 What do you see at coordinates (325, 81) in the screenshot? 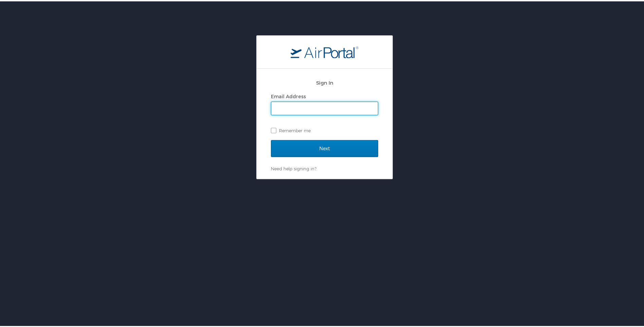
I see `h2: Sign In` at bounding box center [325, 81].